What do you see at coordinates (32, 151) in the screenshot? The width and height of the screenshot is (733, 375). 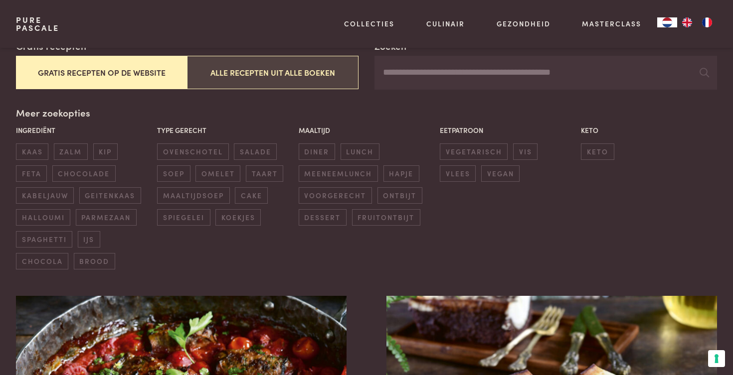 I see `span: kaas` at bounding box center [32, 151].